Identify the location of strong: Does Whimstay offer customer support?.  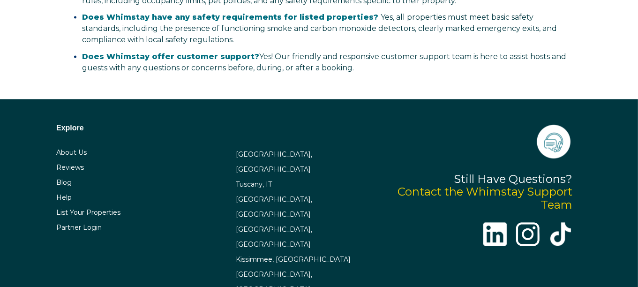
(171, 56).